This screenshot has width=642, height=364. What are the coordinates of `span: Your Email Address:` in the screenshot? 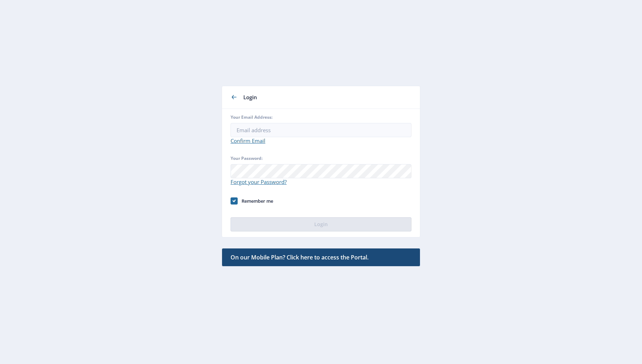 It's located at (251, 117).